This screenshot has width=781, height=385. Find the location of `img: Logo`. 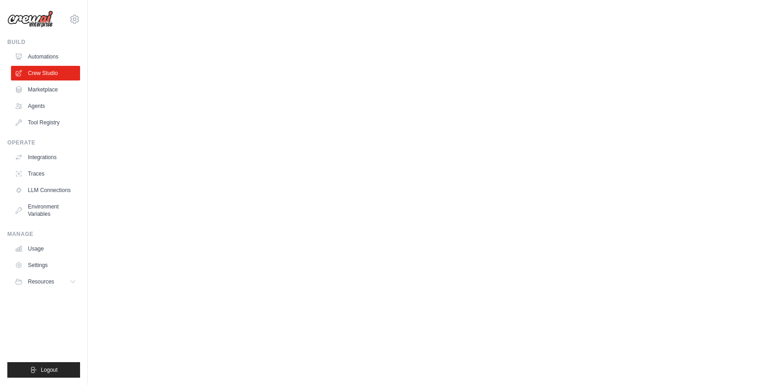

img: Logo is located at coordinates (30, 19).